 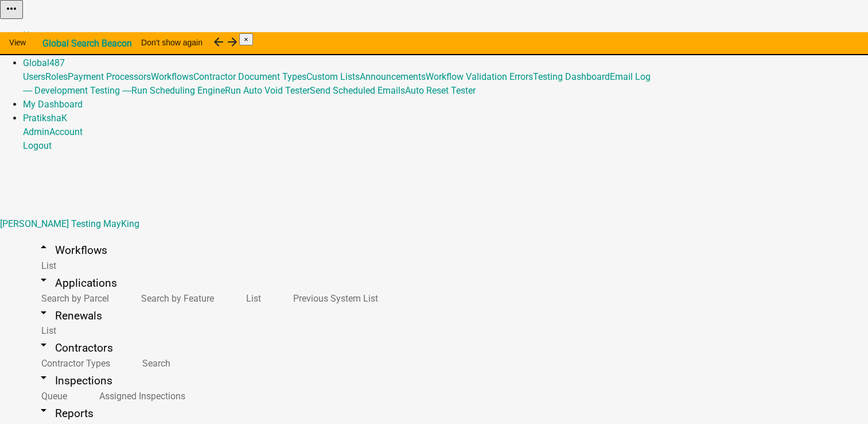 What do you see at coordinates (172, 43) in the screenshot?
I see `button: Don't show again` at bounding box center [172, 43].